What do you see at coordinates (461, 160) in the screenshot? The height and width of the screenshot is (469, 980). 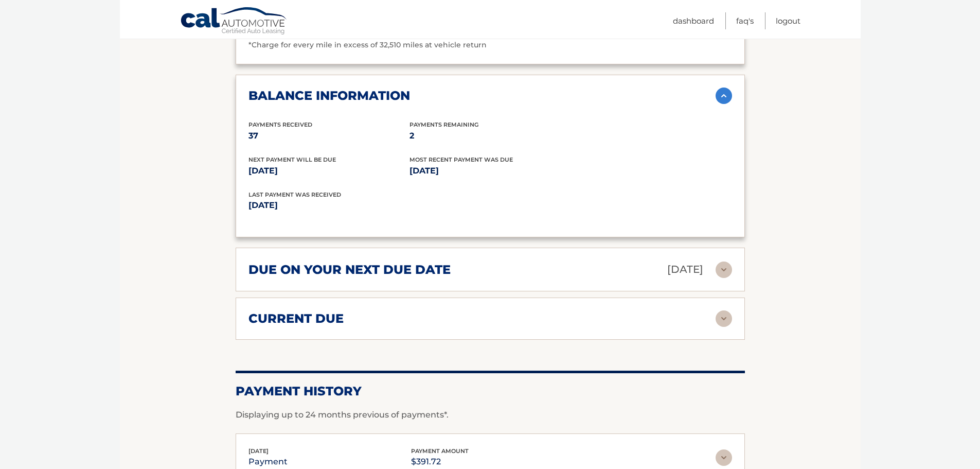 I see `span: Most Recent Payment Was Due` at bounding box center [461, 160].